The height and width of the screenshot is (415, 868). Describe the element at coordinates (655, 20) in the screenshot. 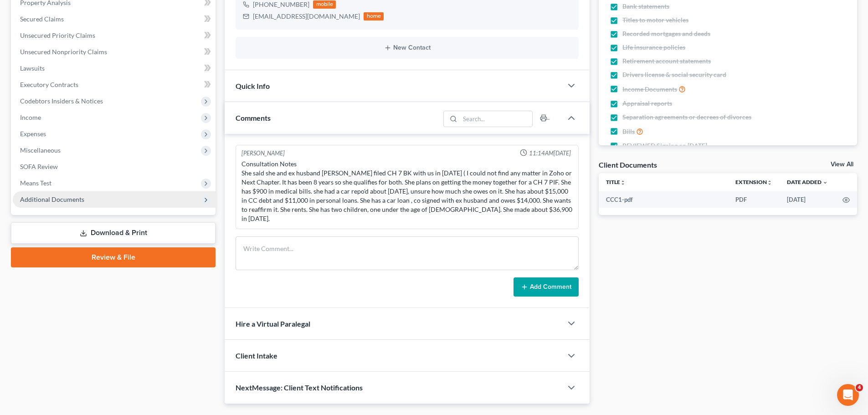

I see `span: Titles to motor vehicles` at that location.